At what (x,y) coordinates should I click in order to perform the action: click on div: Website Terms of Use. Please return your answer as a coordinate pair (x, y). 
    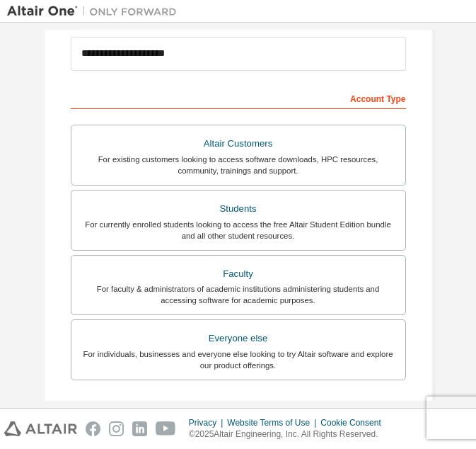
    Looking at the image, I should click on (274, 423).